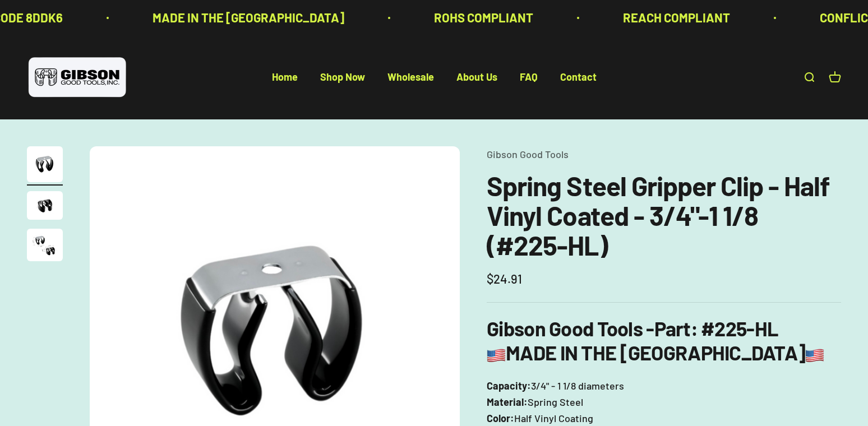  I want to click on b: Capacity:, so click(509, 385).